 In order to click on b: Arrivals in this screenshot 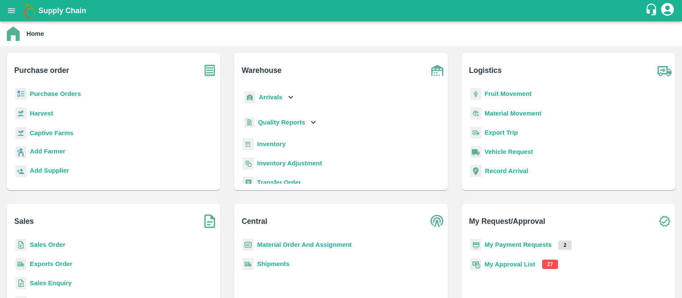, I will do `click(270, 97)`.